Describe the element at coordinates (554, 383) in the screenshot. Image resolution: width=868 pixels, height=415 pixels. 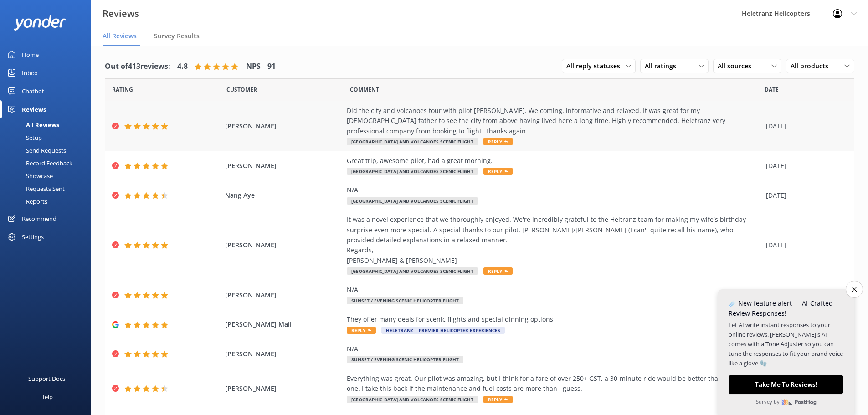
I see `div: Everything was great. Our pilot was amazing, but I think for a fare of over 250+ GST, a 30-minute...` at that location.